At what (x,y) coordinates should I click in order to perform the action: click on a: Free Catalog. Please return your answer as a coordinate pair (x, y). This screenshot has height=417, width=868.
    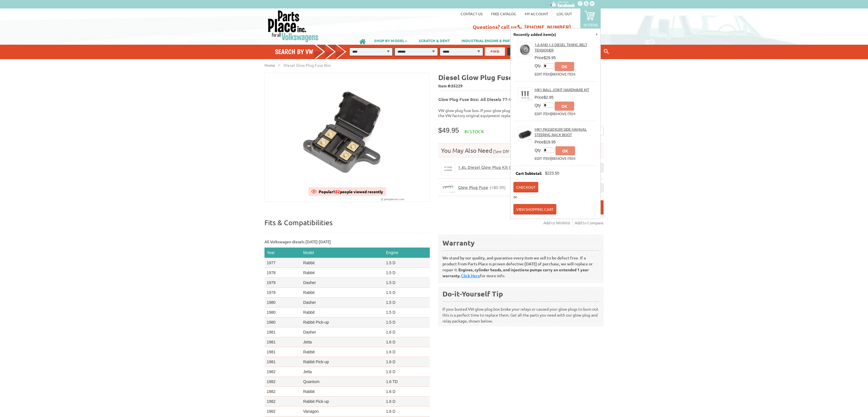
    Looking at the image, I should click on (503, 14).